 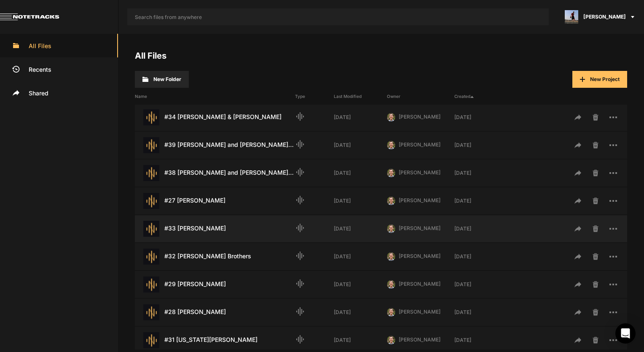 I want to click on div: Last Modified, so click(x=360, y=96).